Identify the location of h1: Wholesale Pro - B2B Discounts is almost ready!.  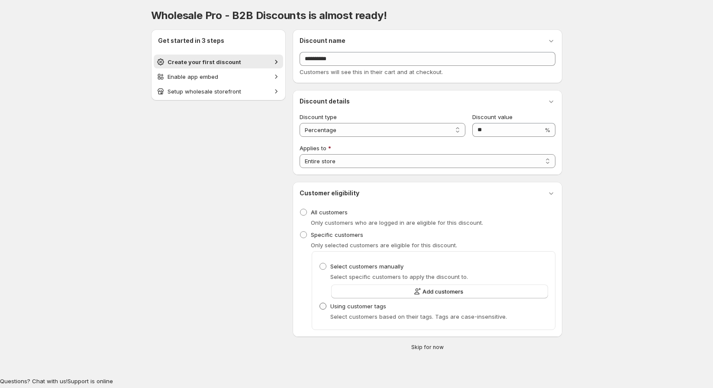
(357, 16).